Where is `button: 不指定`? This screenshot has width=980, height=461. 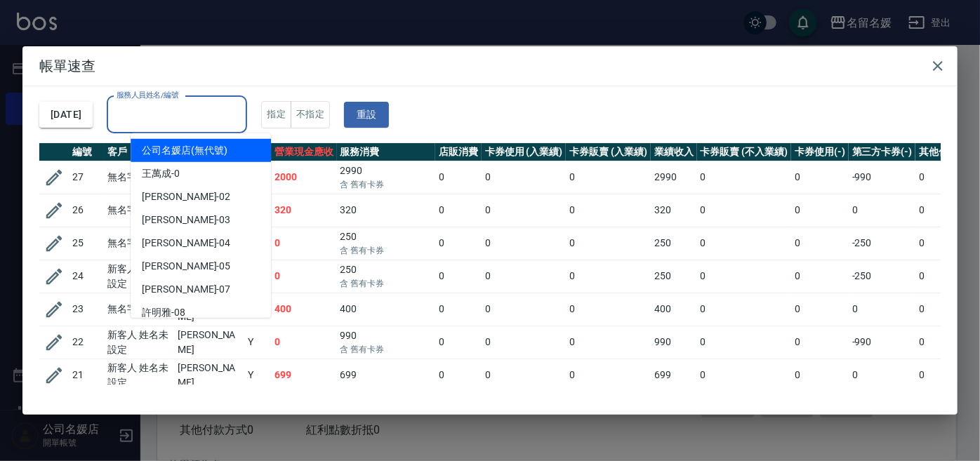 button: 不指定 is located at coordinates (310, 114).